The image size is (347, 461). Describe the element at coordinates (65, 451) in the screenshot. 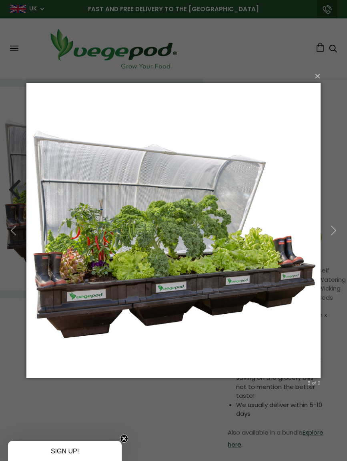

I see `span: SIGN UP!` at that location.